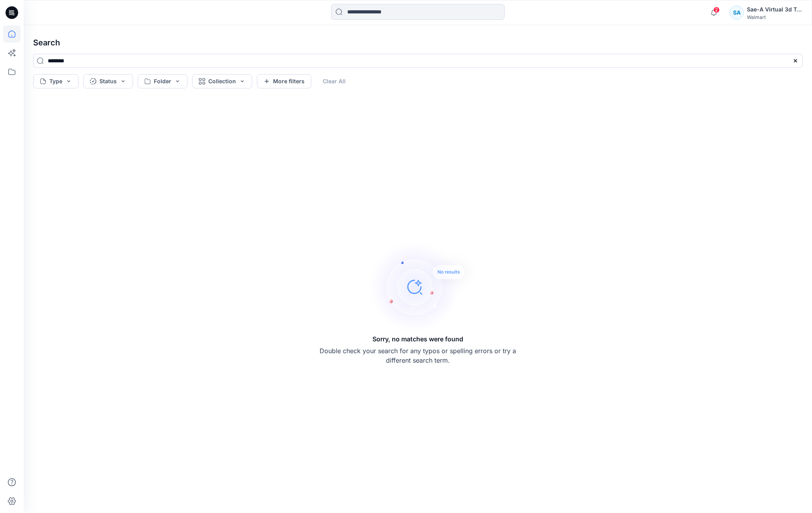  Describe the element at coordinates (284, 82) in the screenshot. I see `button: More filters` at that location.